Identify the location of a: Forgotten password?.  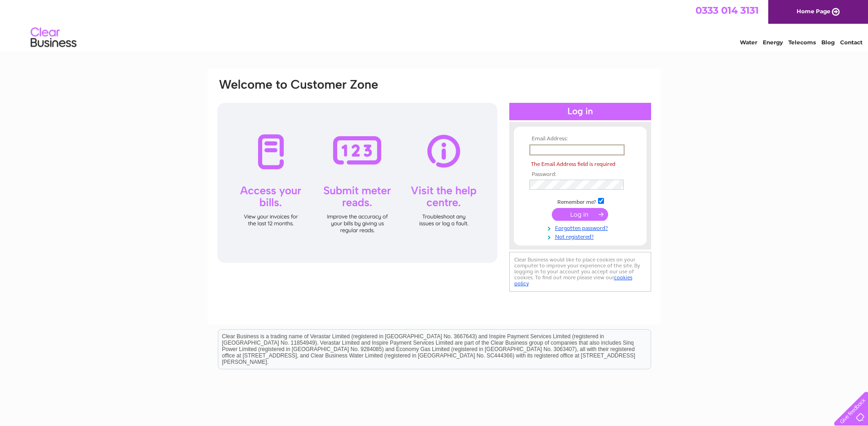
(581, 227).